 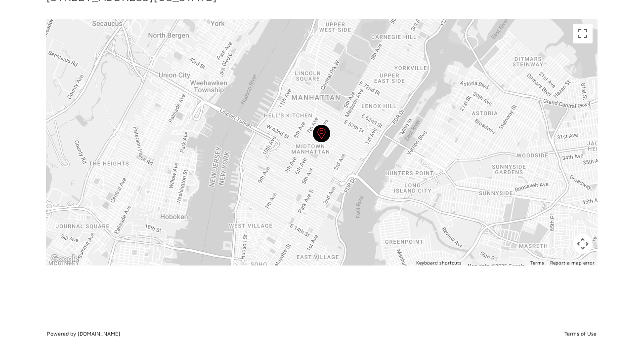 I want to click on a: Terms of Use, so click(x=580, y=333).